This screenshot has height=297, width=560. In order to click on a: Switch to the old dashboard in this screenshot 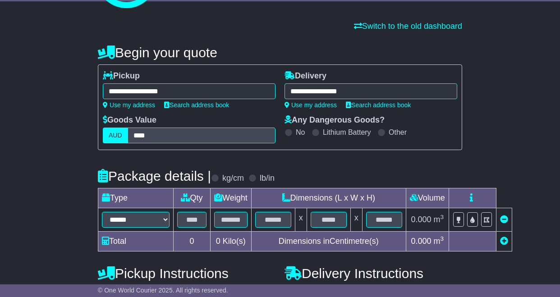, I will do `click(408, 26)`.